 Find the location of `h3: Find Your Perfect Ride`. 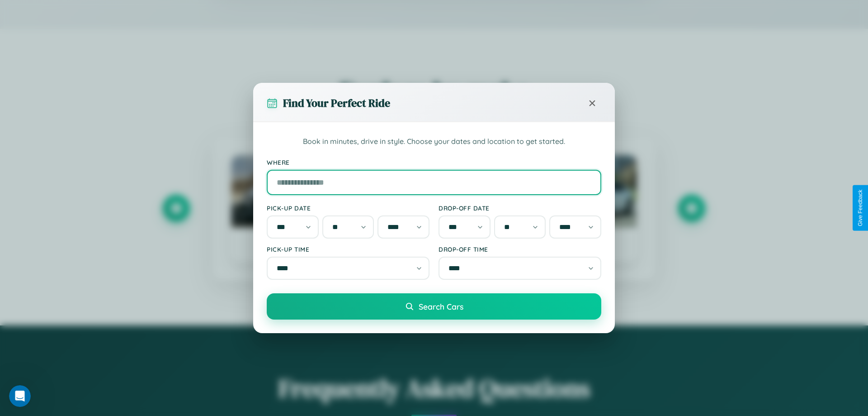

h3: Find Your Perfect Ride is located at coordinates (336, 102).